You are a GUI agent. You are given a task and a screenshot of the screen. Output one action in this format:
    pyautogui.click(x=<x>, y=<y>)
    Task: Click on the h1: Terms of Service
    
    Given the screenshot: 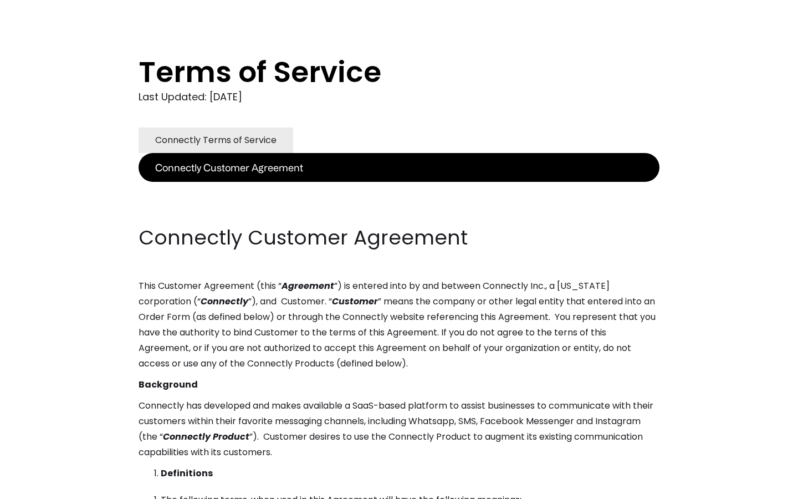 What is the action you would take?
    pyautogui.click(x=377, y=72)
    